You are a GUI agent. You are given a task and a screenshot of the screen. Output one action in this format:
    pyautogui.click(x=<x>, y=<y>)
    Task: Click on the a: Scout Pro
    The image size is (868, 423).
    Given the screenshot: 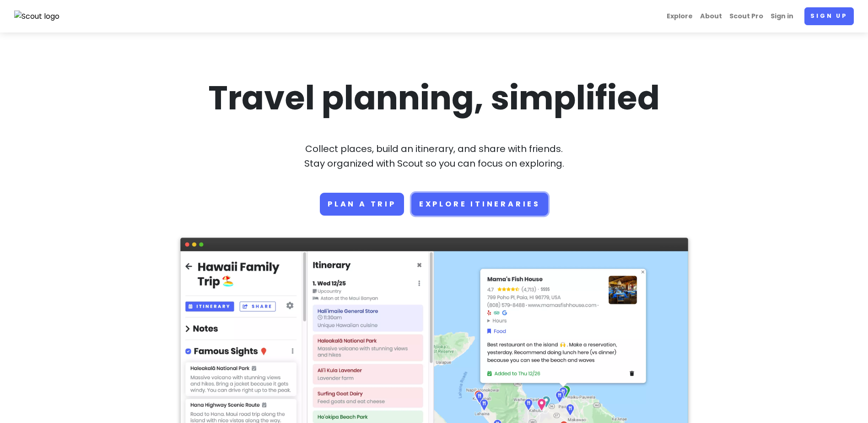 What is the action you would take?
    pyautogui.click(x=746, y=16)
    